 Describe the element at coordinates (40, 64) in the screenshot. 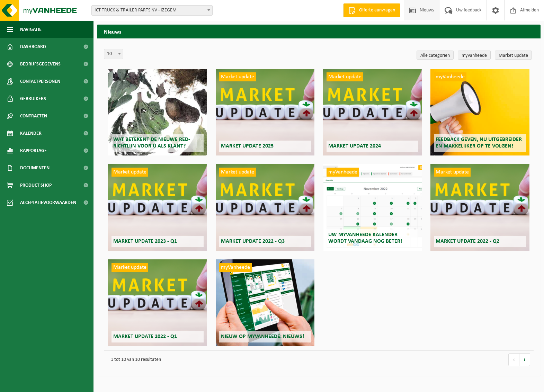

I see `span: Bedrijfsgegevens` at that location.